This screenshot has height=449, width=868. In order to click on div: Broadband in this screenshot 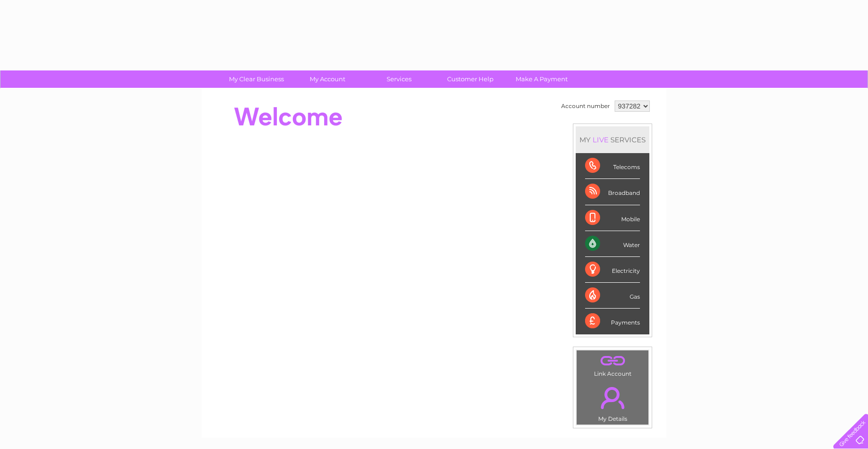, I will do `click(612, 192)`.